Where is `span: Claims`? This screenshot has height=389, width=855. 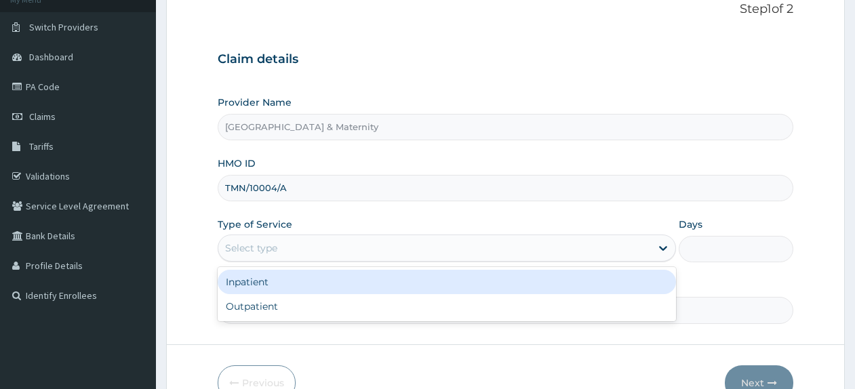 span: Claims is located at coordinates (42, 117).